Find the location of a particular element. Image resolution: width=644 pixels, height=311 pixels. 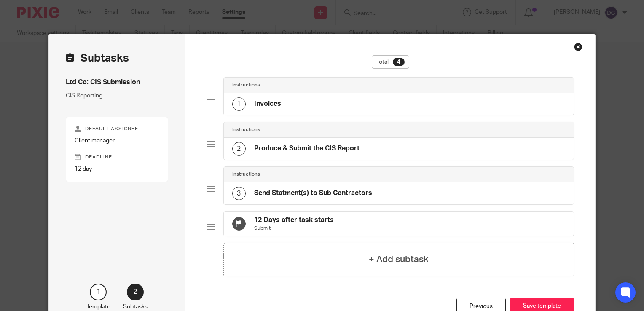

h4: Invoices is located at coordinates (268, 103).